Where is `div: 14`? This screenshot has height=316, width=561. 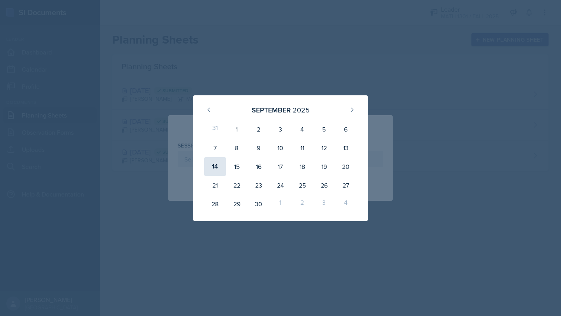
div: 14 is located at coordinates (215, 167).